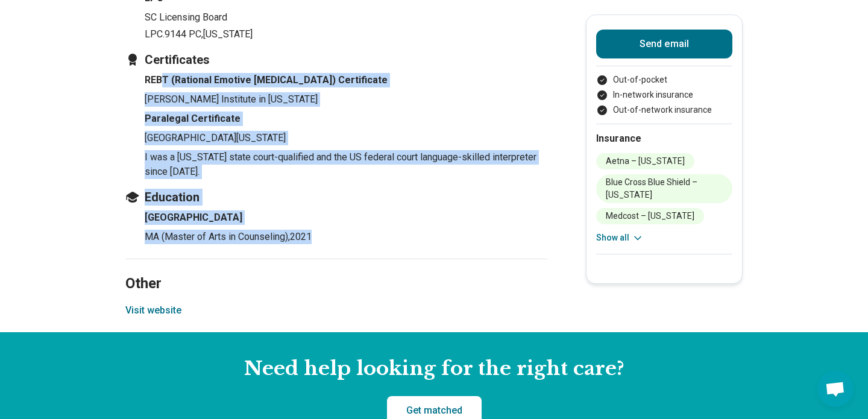 This screenshot has width=868, height=419. Describe the element at coordinates (153, 311) in the screenshot. I see `button: Visit website` at that location.